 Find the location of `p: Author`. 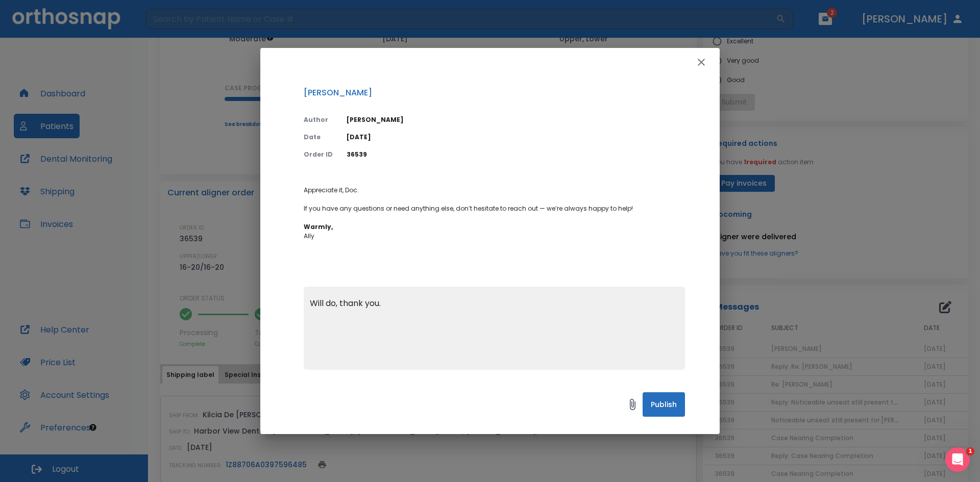

p: Author is located at coordinates (319, 120).